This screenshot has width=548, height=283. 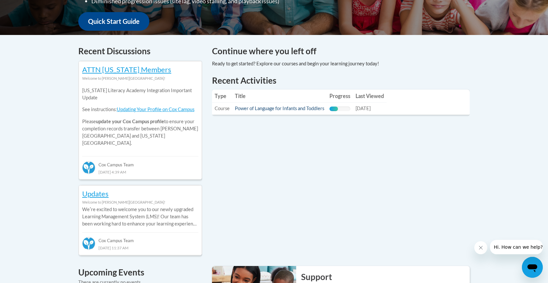 What do you see at coordinates (156, 109) in the screenshot?
I see `a: Updating Your Profile on Cox Campus` at bounding box center [156, 109].